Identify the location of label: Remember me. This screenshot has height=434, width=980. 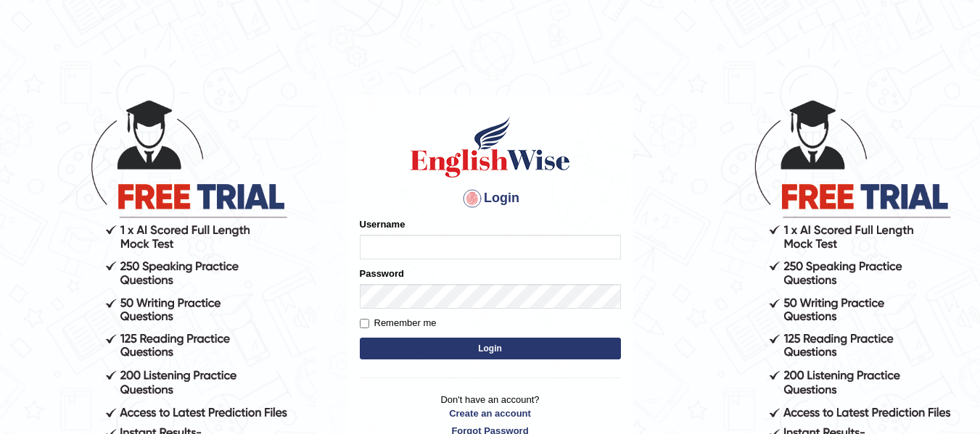
(398, 323).